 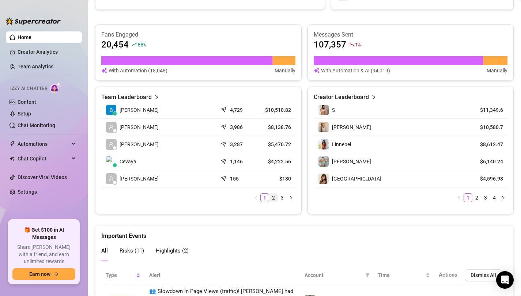 I want to click on span: fall, so click(x=352, y=45).